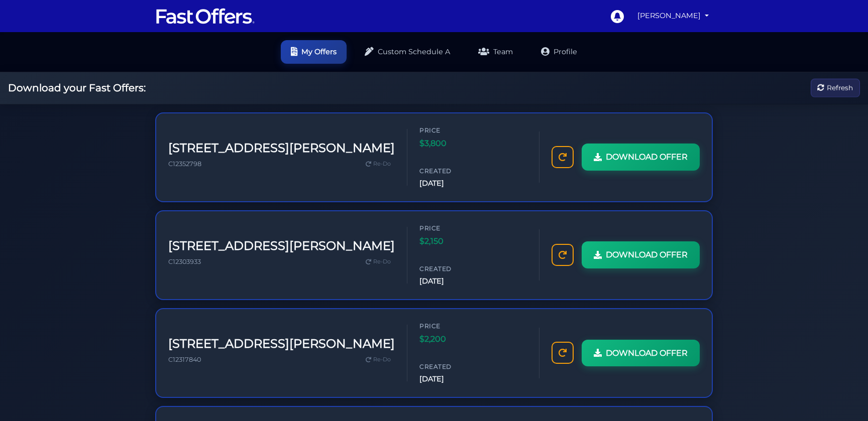 This screenshot has height=421, width=868. Describe the element at coordinates (835, 88) in the screenshot. I see `button: Refresh` at that location.